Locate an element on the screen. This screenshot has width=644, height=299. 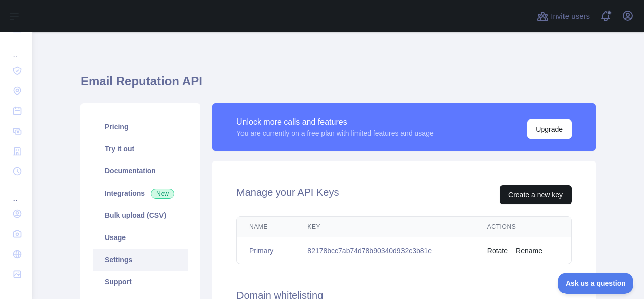
a: Bulk upload (CSV) is located at coordinates (141, 215).